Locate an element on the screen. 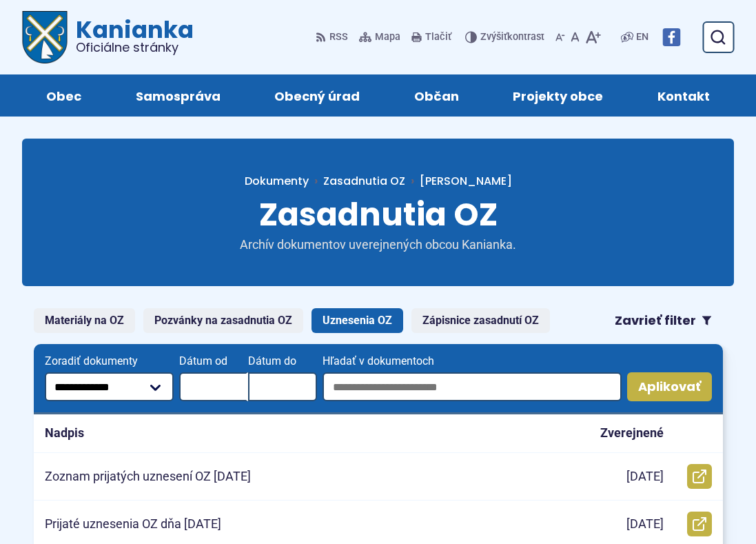 Image resolution: width=756 pixels, height=544 pixels. a: Materiály na OZ is located at coordinates (84, 321).